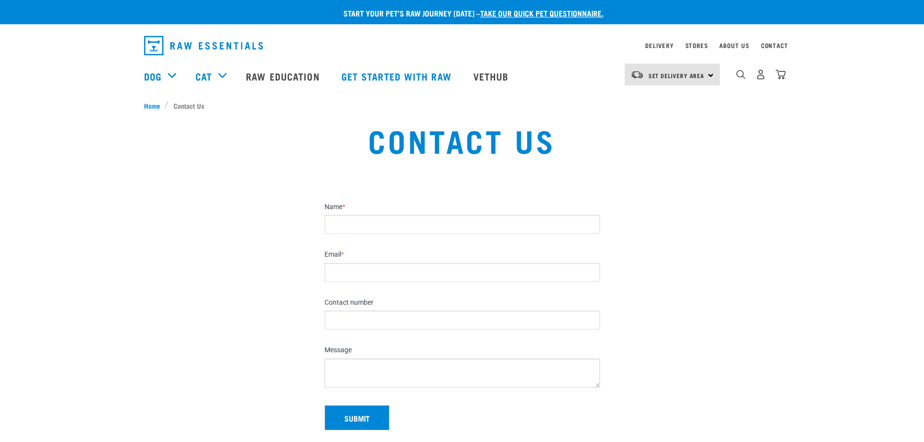  I want to click on label: Message, so click(462, 350).